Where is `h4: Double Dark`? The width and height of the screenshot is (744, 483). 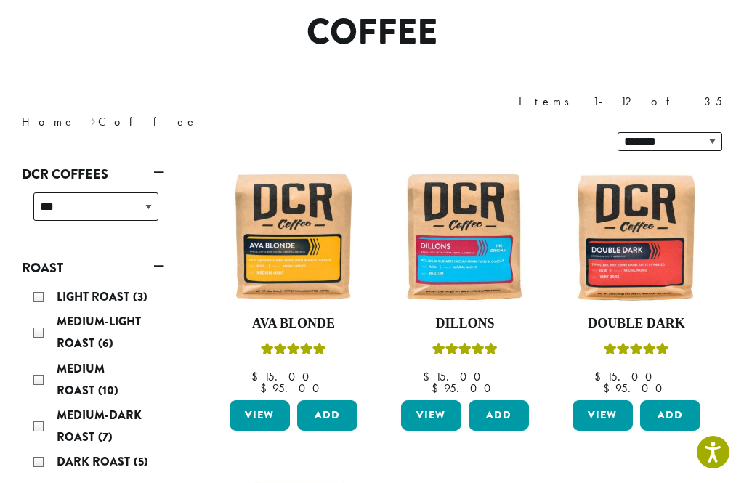
h4: Double Dark is located at coordinates (637, 324).